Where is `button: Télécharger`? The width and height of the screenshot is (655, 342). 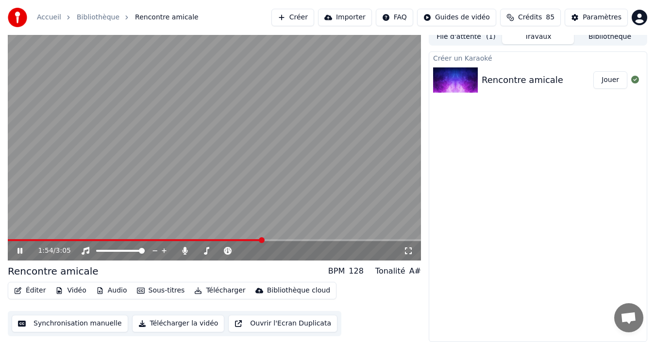 button: Télécharger is located at coordinates (220, 291).